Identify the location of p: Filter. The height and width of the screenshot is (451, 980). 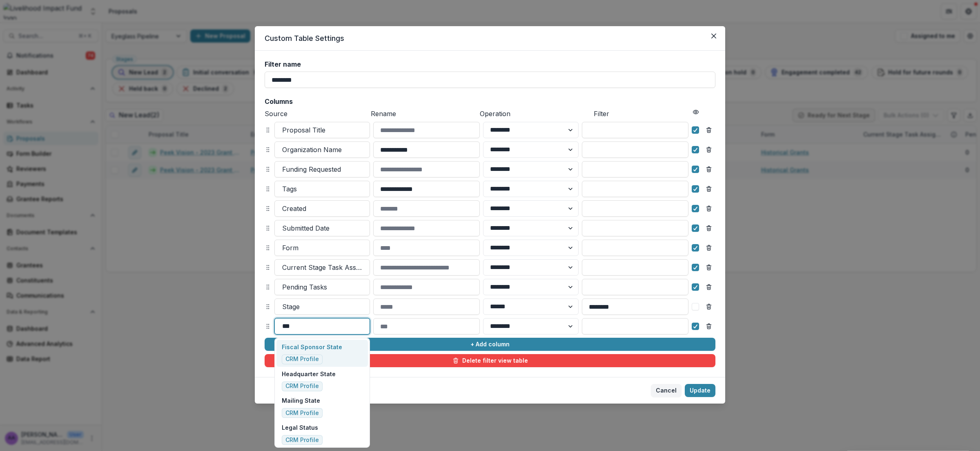
(642, 114).